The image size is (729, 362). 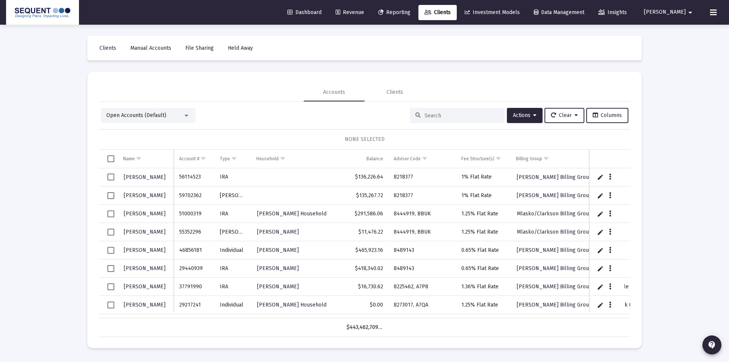 What do you see at coordinates (690, 13) in the screenshot?
I see `mat-icon: arrow_drop_down` at bounding box center [690, 13].